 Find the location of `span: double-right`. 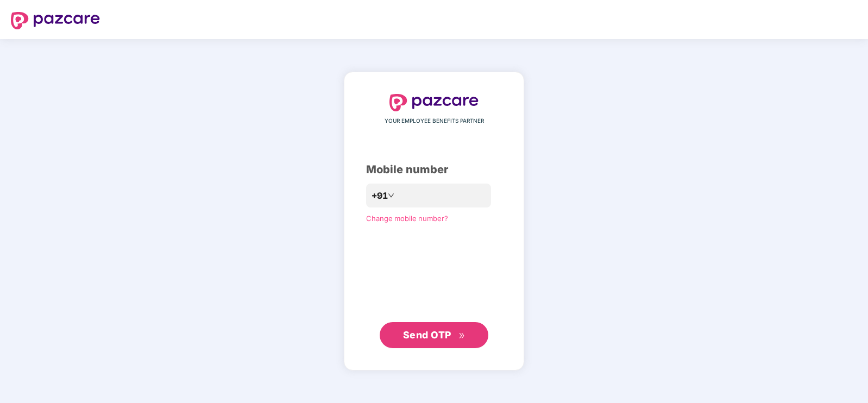

span: double-right is located at coordinates (462, 336).